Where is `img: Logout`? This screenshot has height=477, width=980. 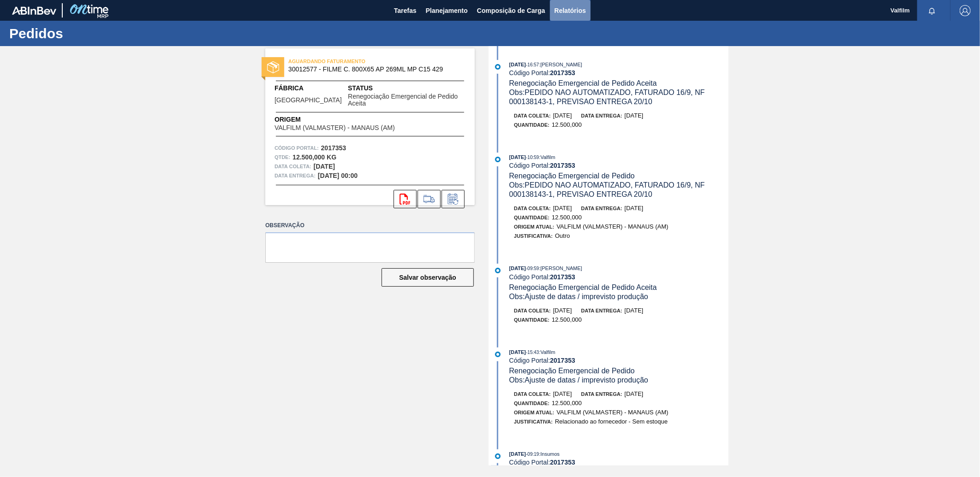
img: Logout is located at coordinates (966, 11).